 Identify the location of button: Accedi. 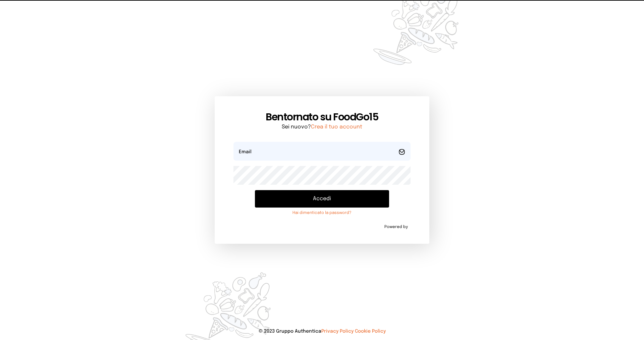
(322, 199).